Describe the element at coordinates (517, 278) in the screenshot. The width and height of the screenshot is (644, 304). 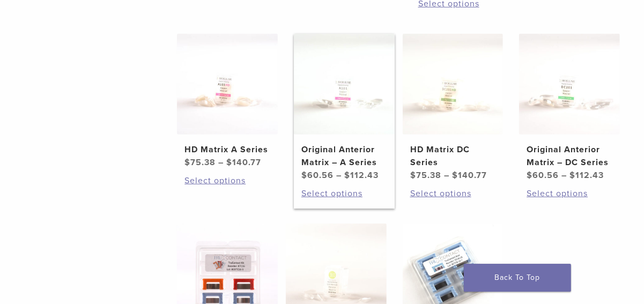
I see `a: Back To Top` at that location.